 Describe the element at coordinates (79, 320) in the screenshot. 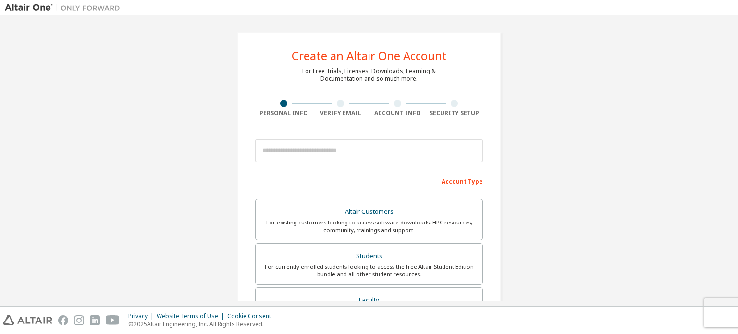

I see `img: instagram.svg` at that location.